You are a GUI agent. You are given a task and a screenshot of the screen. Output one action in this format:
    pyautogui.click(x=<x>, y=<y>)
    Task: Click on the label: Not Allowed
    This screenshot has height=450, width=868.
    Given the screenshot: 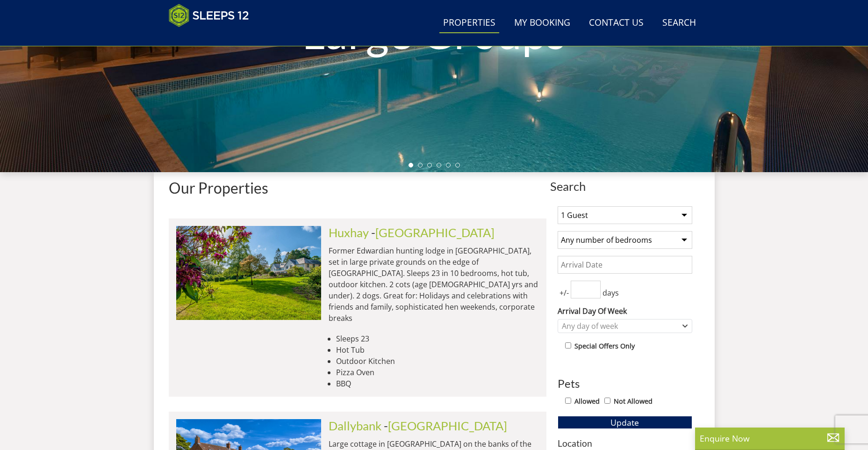 What is the action you would take?
    pyautogui.click(x=633, y=401)
    